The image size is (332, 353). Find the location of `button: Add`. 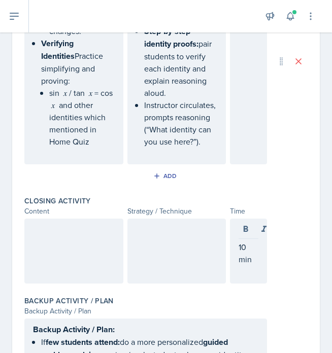

button: Add is located at coordinates (166, 176).